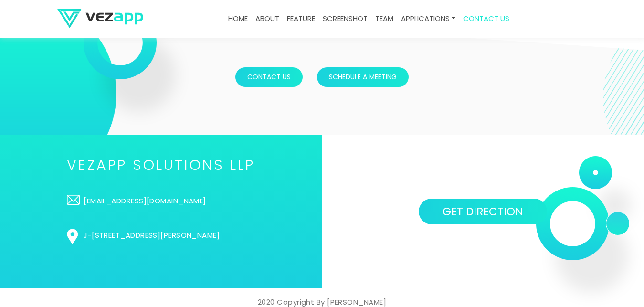  Describe the element at coordinates (238, 19) in the screenshot. I see `a: Home` at that location.